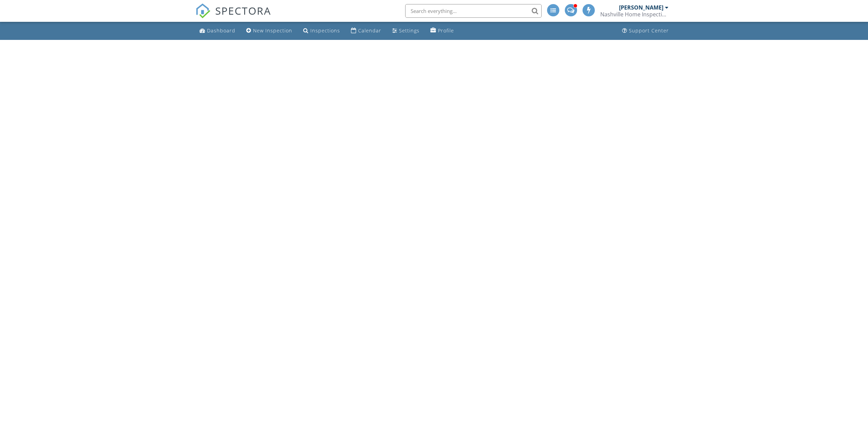  What do you see at coordinates (233, 16) in the screenshot?
I see `a: SPECTORA` at bounding box center [233, 16].